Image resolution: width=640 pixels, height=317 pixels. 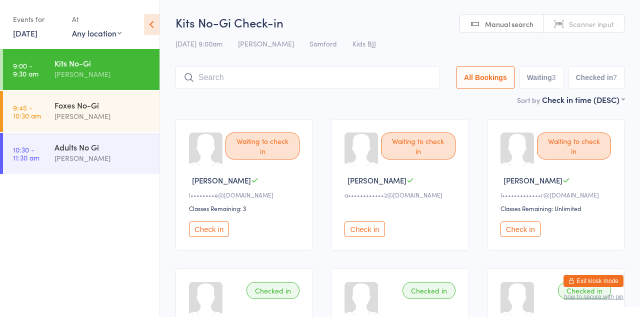 What do you see at coordinates (485, 77) in the screenshot?
I see `button: All Bookings` at bounding box center [485, 77].